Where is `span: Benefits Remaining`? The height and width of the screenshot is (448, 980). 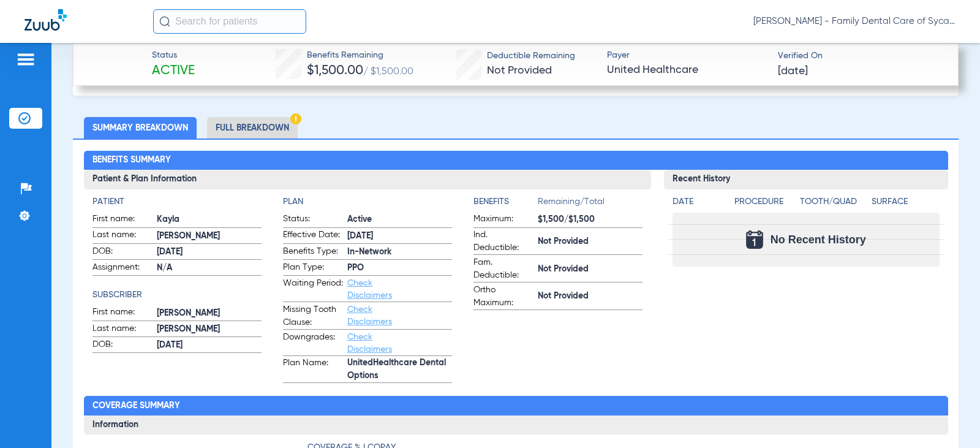
span: Benefits Remaining is located at coordinates (360, 55).